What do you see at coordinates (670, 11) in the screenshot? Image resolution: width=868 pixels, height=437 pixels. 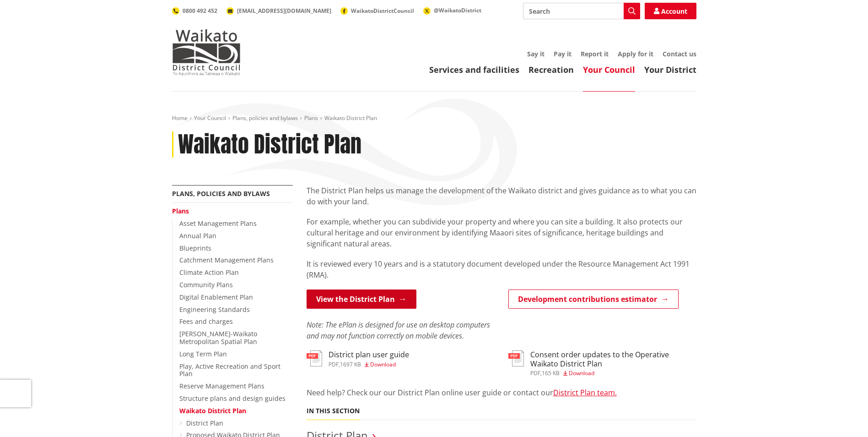 I see `a: Account` at bounding box center [670, 11].